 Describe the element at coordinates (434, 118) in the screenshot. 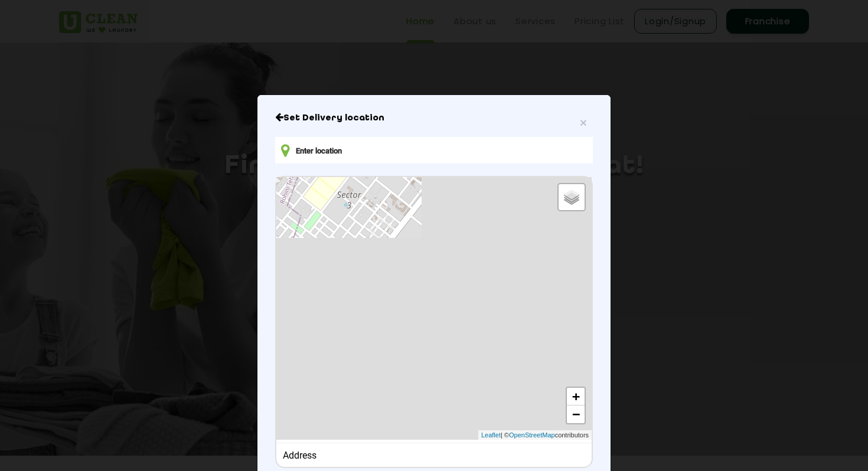

I see `h6: Close` at that location.